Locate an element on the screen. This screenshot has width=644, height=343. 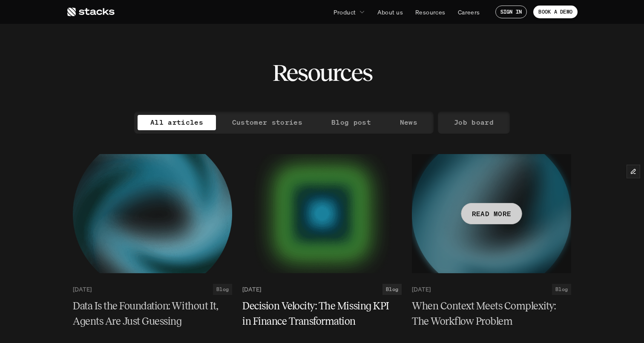
p: News is located at coordinates (409, 122).